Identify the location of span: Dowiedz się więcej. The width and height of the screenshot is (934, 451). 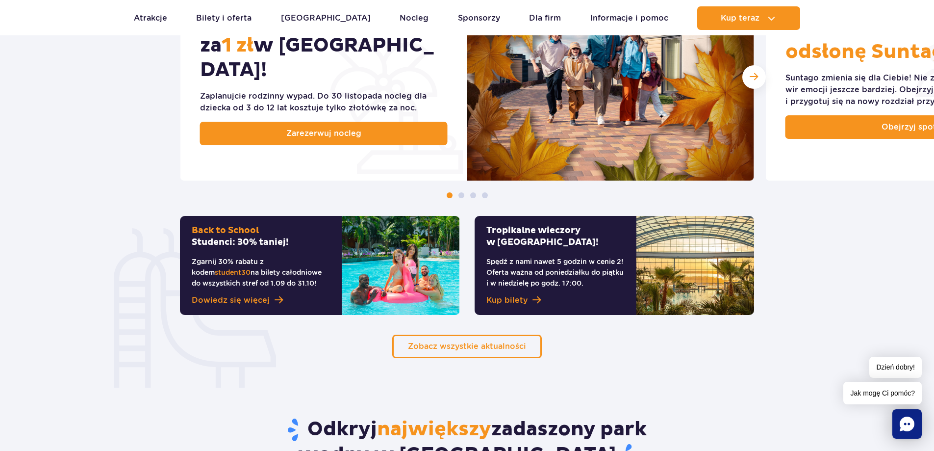
(231, 300).